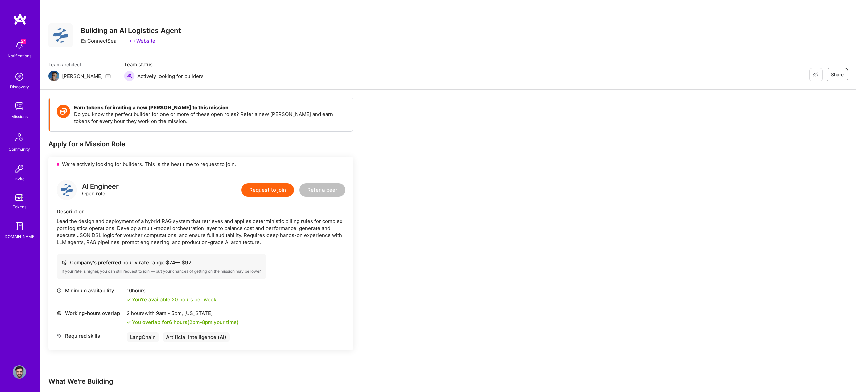  Describe the element at coordinates (100, 190) in the screenshot. I see `div: Open role` at that location.